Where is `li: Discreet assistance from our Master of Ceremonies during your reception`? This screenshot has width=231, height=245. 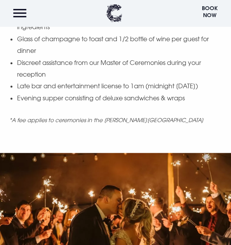
li: Discreet assistance from our Master of Ceremonies during your reception is located at coordinates (119, 68).